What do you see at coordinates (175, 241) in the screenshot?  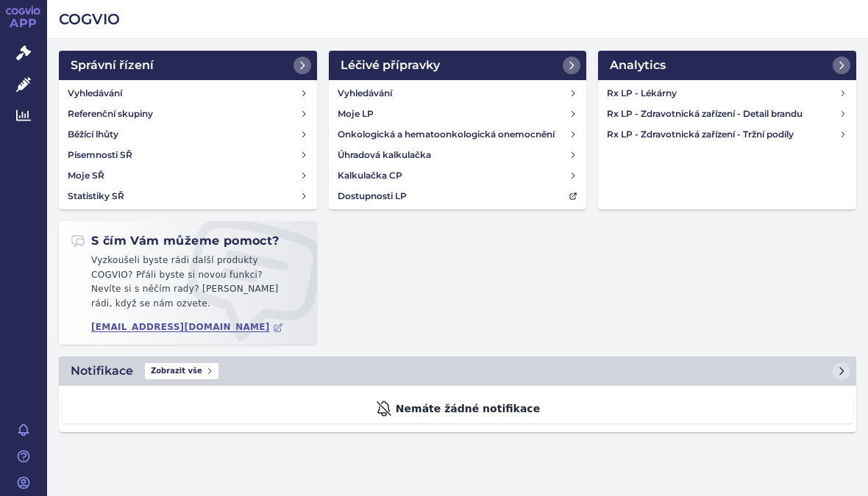 I see `h2: S čím Vám můžeme pomoct?` at bounding box center [175, 241].